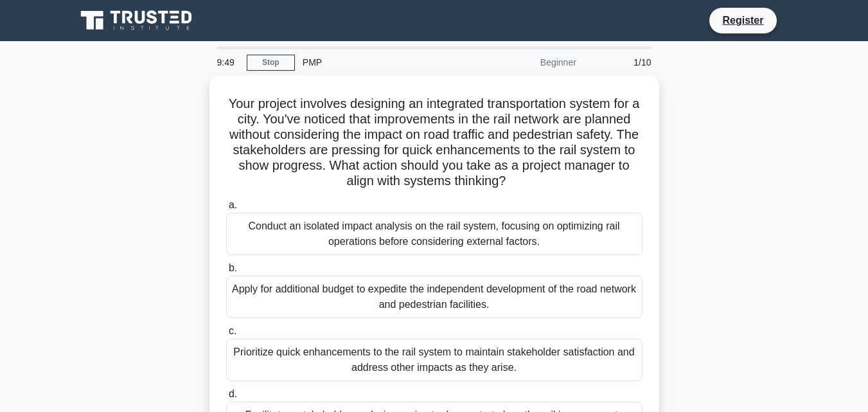  What do you see at coordinates (434, 143) in the screenshot?
I see `h5: Your project involves designing an integrated transportation system for a city. You've noticed th...` at bounding box center [434, 143].